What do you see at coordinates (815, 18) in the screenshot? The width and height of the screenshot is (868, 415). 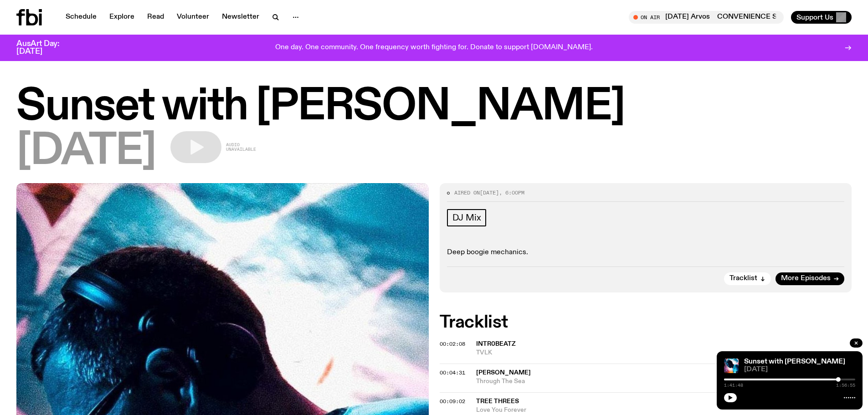 I see `span: Support Us` at bounding box center [815, 18].